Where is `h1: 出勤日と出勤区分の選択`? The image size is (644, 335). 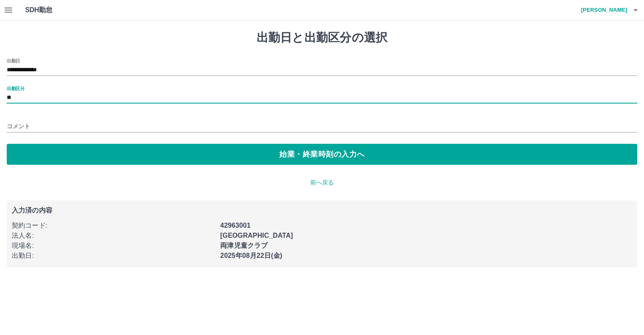 h1: 出勤日と出勤区分の選択 is located at coordinates (322, 38).